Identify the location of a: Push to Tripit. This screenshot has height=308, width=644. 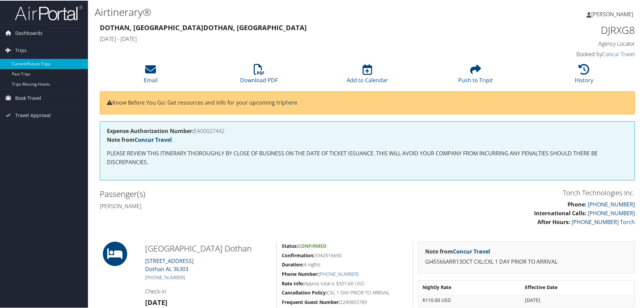
(476, 75).